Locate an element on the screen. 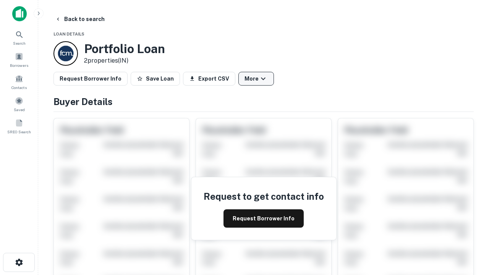 This screenshot has width=489, height=275. span: Borrowers is located at coordinates (19, 65).